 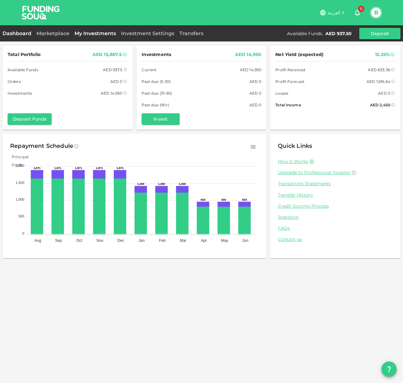 What do you see at coordinates (15, 165) in the screenshot?
I see `span: Profit` at bounding box center [15, 165].